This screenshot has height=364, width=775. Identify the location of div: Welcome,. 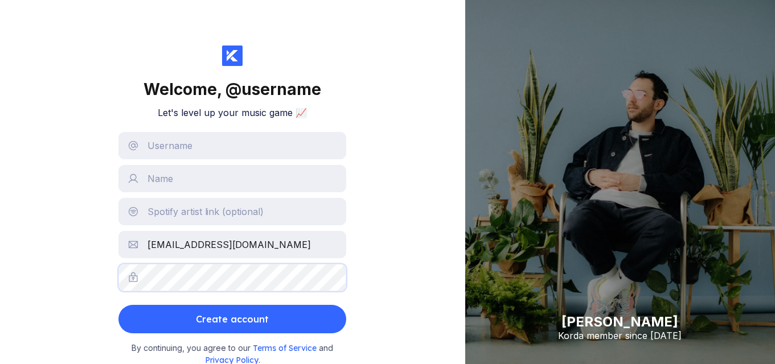
(232, 89).